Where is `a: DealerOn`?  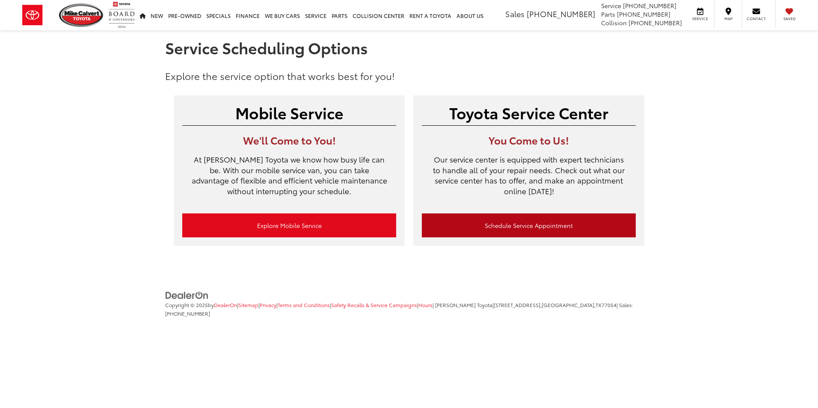
a: DealerOn is located at coordinates (187, 295).